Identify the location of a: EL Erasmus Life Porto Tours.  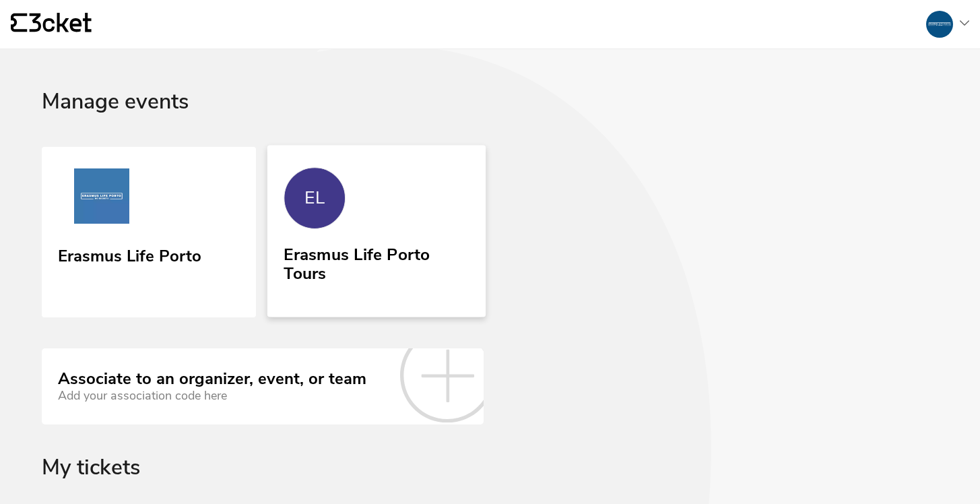
(377, 231).